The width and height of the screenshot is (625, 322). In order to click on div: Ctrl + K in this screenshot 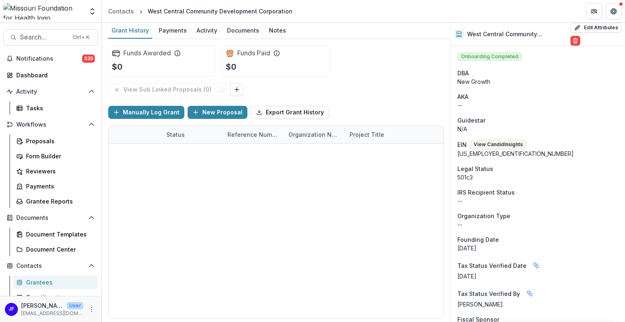, I will do `click(81, 37)`.